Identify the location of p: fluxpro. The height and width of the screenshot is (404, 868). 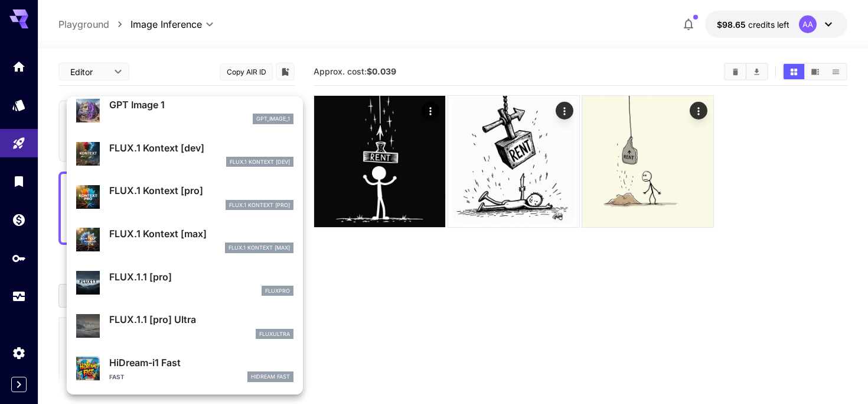
(277, 291).